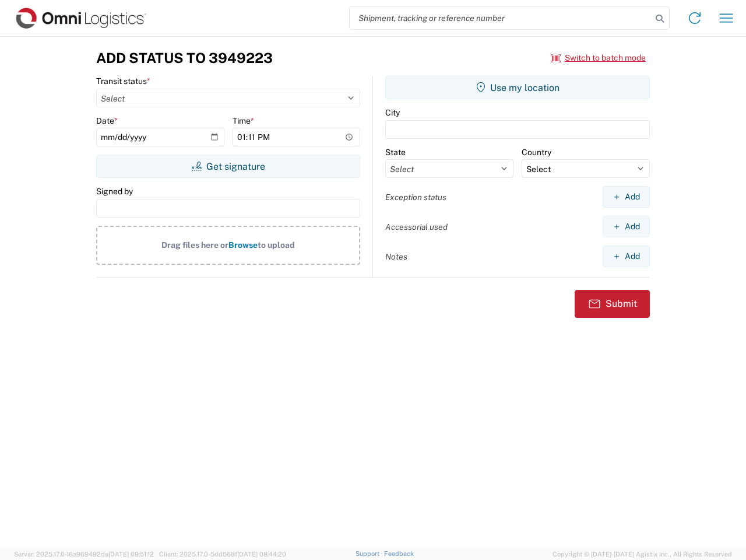 This screenshot has width=746, height=560. Describe the element at coordinates (243, 245) in the screenshot. I see `span: Browse` at that location.